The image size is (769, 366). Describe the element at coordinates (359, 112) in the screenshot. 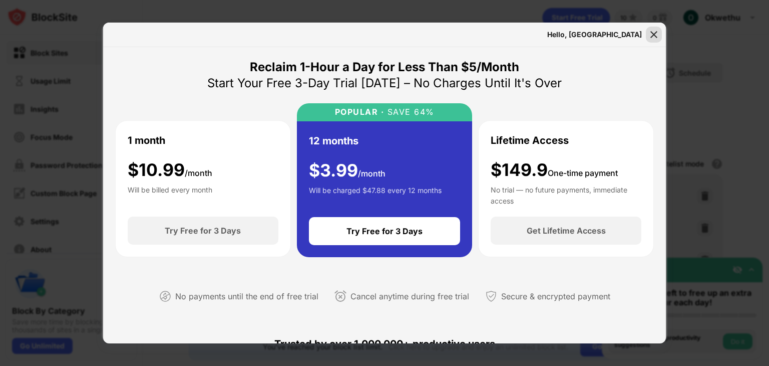

I see `div: POPULAR ·` at that location.